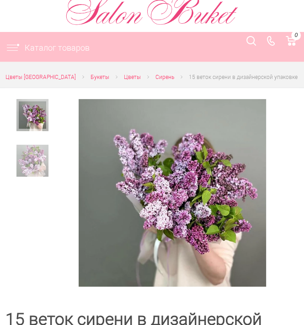  I want to click on a: Сирень, so click(164, 77).